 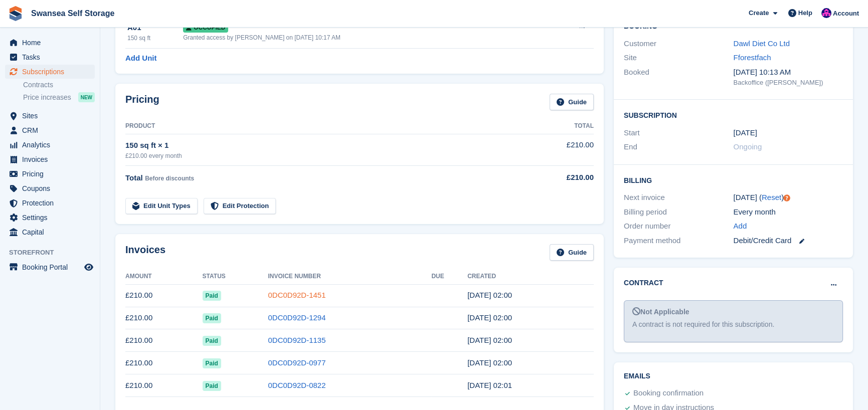 I want to click on span: Settings, so click(x=52, y=217).